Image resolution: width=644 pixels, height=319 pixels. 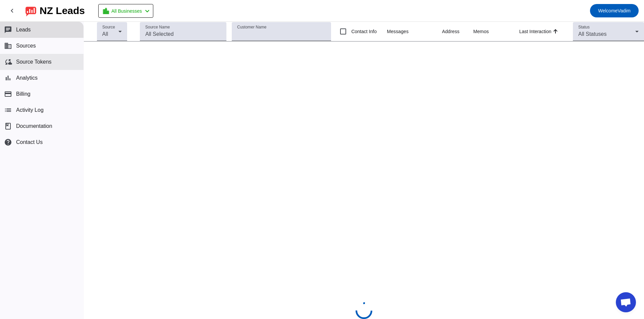 I want to click on span: Billing, so click(x=23, y=94).